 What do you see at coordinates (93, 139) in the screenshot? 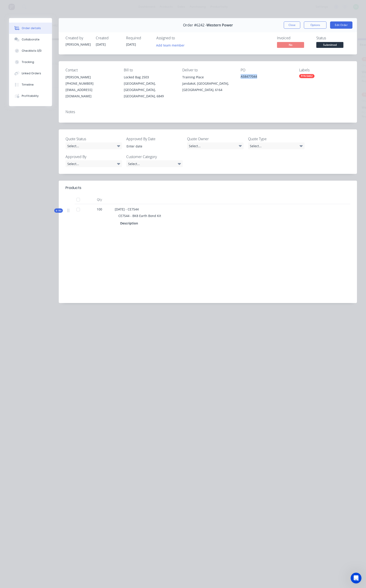
I see `label: Quote Status` at bounding box center [93, 139].